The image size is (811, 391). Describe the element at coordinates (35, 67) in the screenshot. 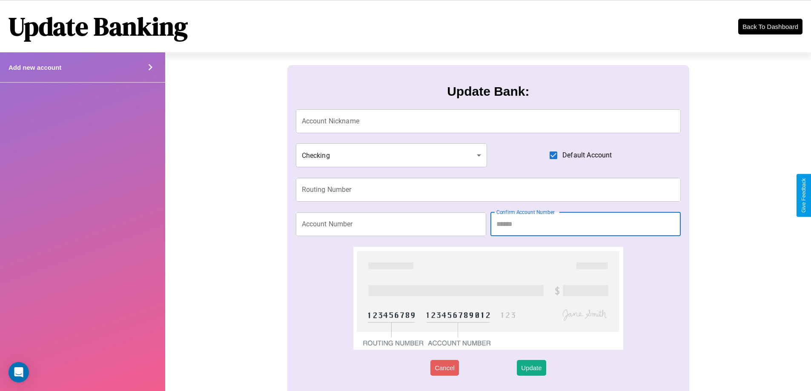

I see `h4: Add new account` at that location.